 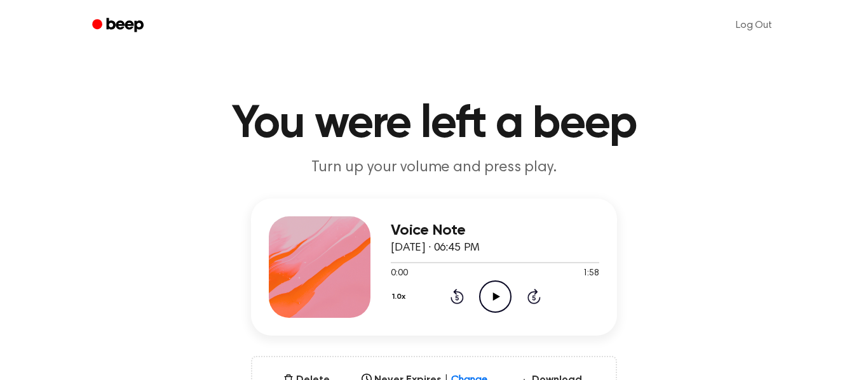 What do you see at coordinates (591, 274) in the screenshot?
I see `span: 1:58` at bounding box center [591, 274].